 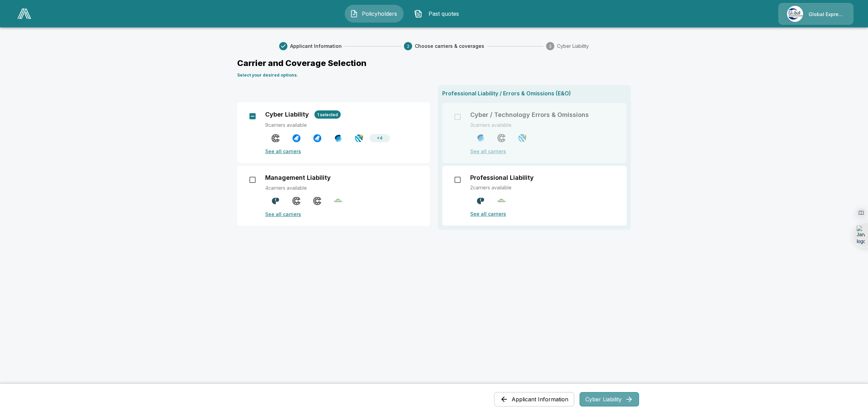 I want to click on text: 3, so click(x=550, y=46).